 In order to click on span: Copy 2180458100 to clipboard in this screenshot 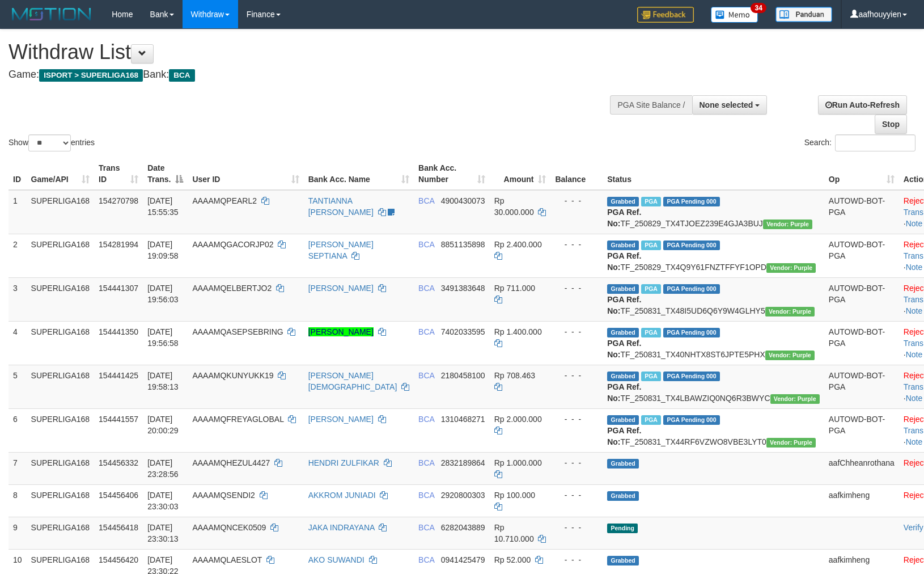, I will do `click(463, 376)`.